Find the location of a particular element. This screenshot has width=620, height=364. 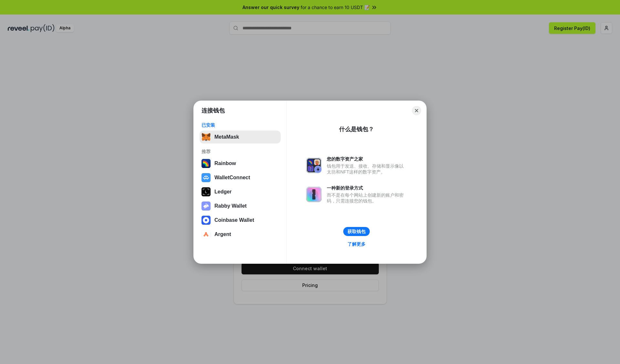

button: Rabby Wallet is located at coordinates (240, 206).